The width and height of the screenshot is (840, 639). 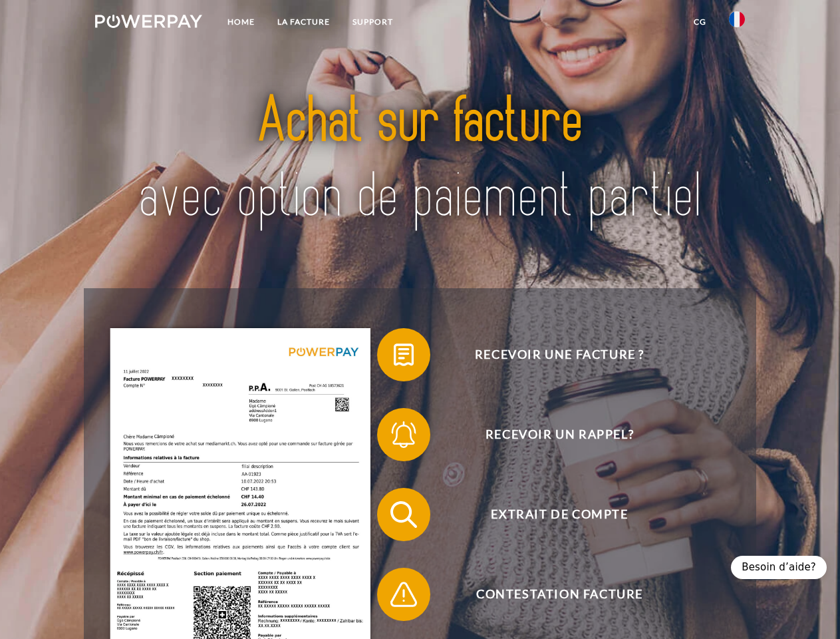 What do you see at coordinates (373, 22) in the screenshot?
I see `a: Support` at bounding box center [373, 22].